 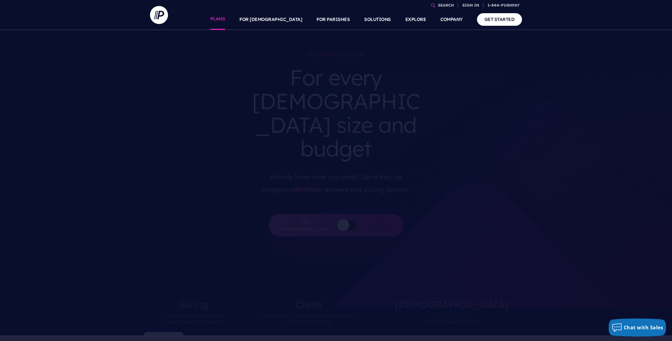 What do you see at coordinates (452, 20) in the screenshot?
I see `a: COMPANY` at bounding box center [452, 20].